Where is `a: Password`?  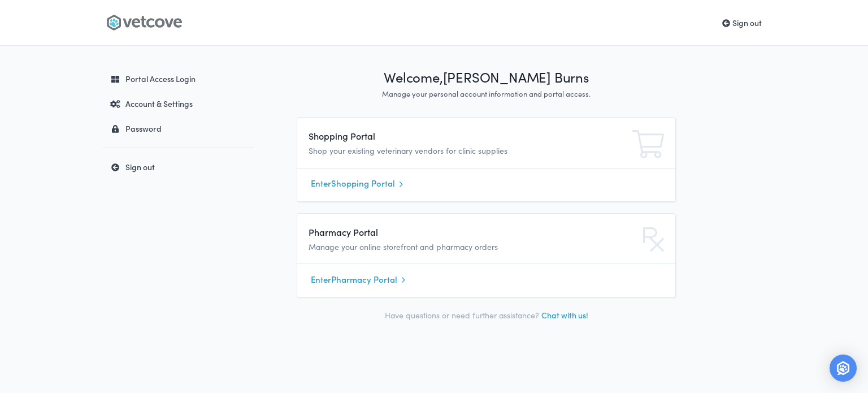 a: Password is located at coordinates (178, 128).